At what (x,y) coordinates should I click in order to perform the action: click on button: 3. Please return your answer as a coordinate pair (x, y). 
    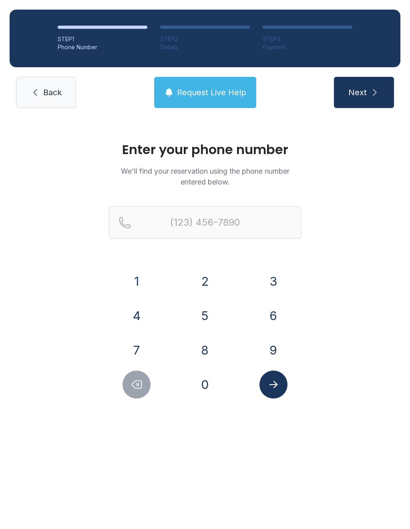
    Looking at the image, I should click on (273, 281).